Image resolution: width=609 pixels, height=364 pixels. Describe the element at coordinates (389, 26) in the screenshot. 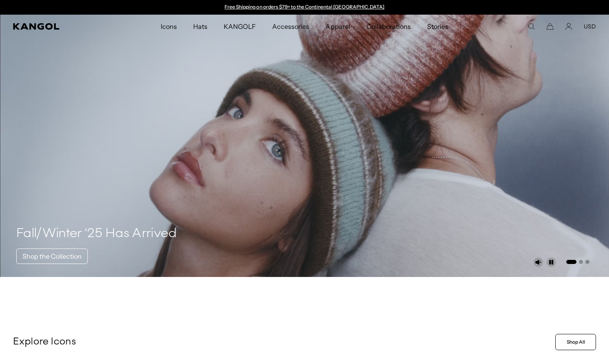

I see `span: Collaborations` at that location.